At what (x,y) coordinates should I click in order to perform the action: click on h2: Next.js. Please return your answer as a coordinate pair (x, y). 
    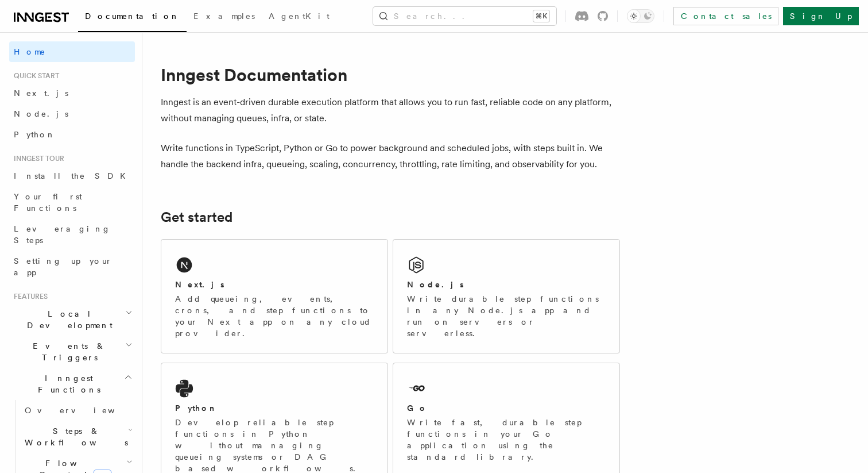
    Looking at the image, I should click on (199, 285).